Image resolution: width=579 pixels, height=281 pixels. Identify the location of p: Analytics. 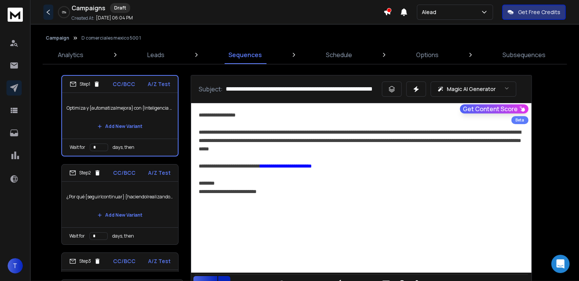
(70, 55).